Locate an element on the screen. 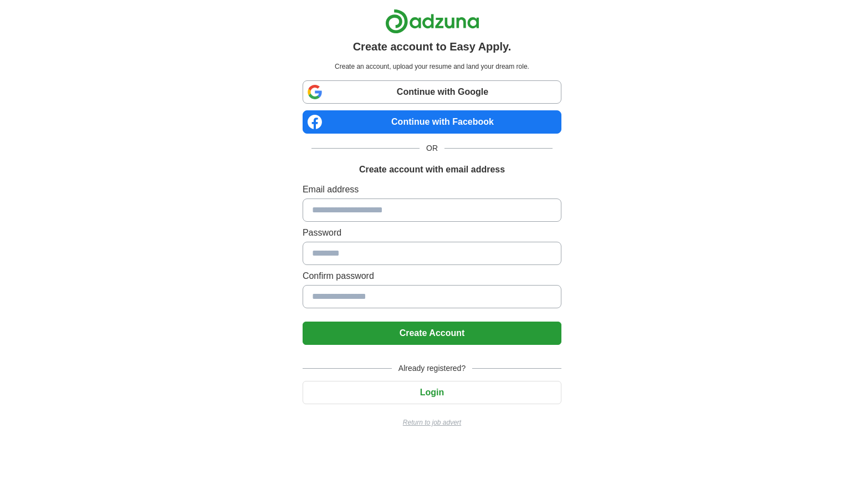  img: Adzuna logo is located at coordinates (432, 21).